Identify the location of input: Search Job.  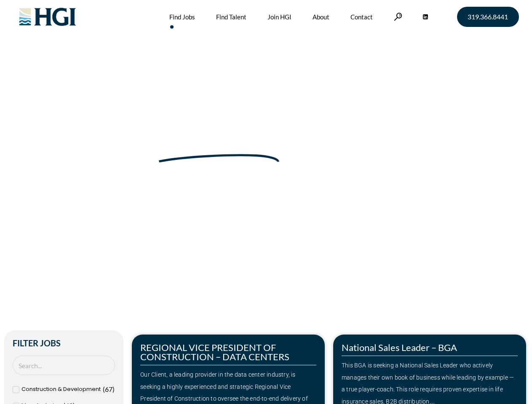
(64, 365).